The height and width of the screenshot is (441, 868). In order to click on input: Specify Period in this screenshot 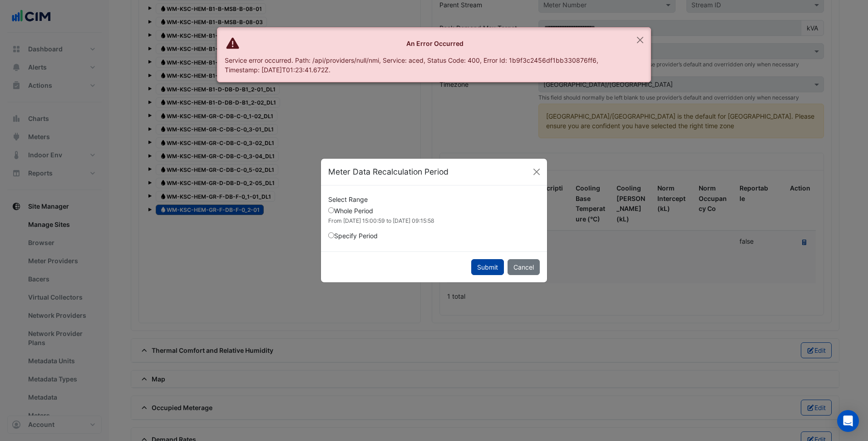, I will do `click(331, 235)`.